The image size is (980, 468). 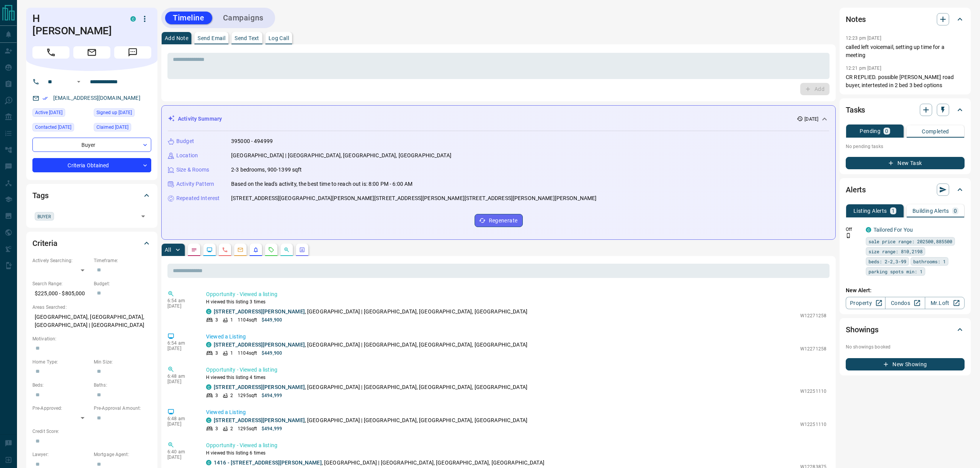 I want to click on p: 6:40 am, so click(x=181, y=452).